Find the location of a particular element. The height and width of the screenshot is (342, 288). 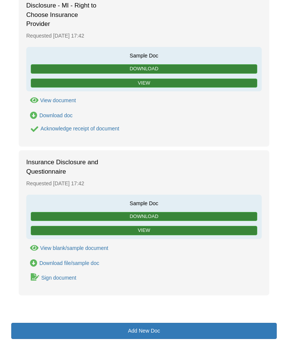

a: Download Disclosure - MI - Right to Choose Insurance Provider is located at coordinates (50, 115).